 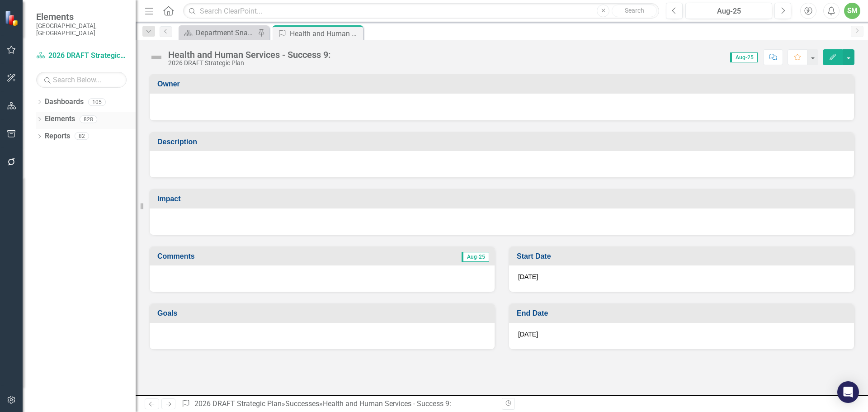 What do you see at coordinates (218, 32) in the screenshot?
I see `a: Department Snapshot` at bounding box center [218, 32].